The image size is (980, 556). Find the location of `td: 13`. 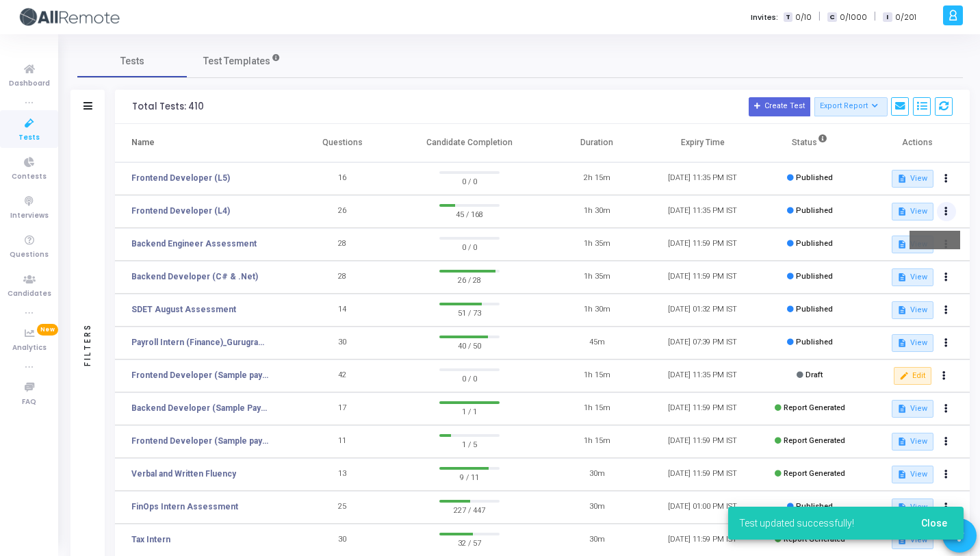

td: 13 is located at coordinates (342, 475).